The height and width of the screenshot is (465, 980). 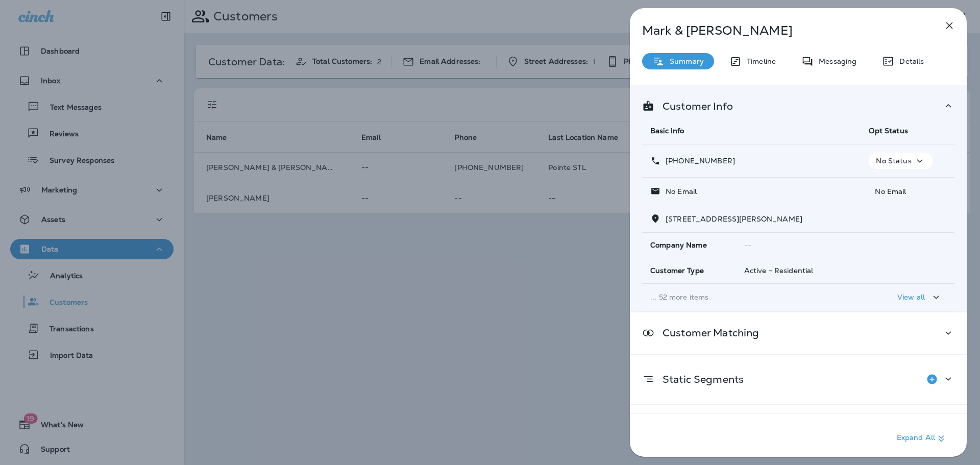 I want to click on p: ... 52 more items, so click(x=752, y=298).